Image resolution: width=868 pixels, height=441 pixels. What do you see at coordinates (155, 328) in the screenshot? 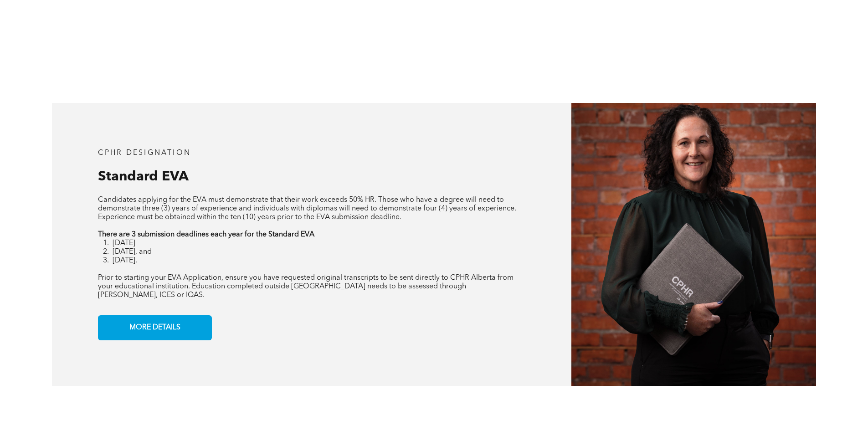
I see `span: MORE DETAILS` at bounding box center [155, 328].